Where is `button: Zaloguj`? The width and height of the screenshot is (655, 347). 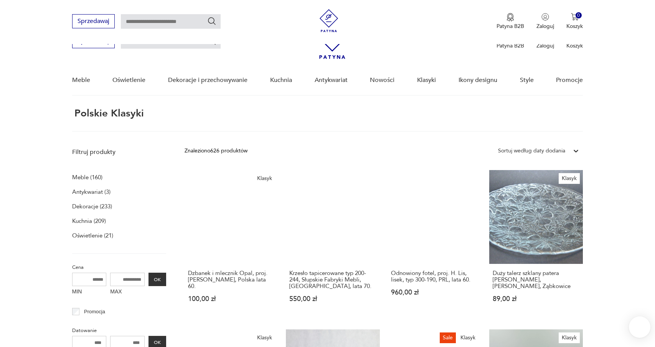 button: Zaloguj is located at coordinates (545, 21).